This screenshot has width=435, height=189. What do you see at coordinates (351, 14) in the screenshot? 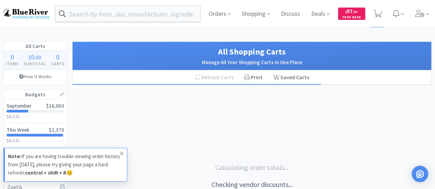
I see `a: $57.97Cash Back` at bounding box center [351, 14].